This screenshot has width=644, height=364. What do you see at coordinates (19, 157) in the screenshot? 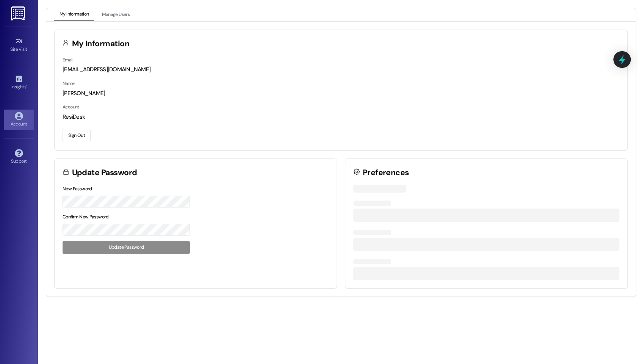
I see `a: Support` at bounding box center [19, 157].